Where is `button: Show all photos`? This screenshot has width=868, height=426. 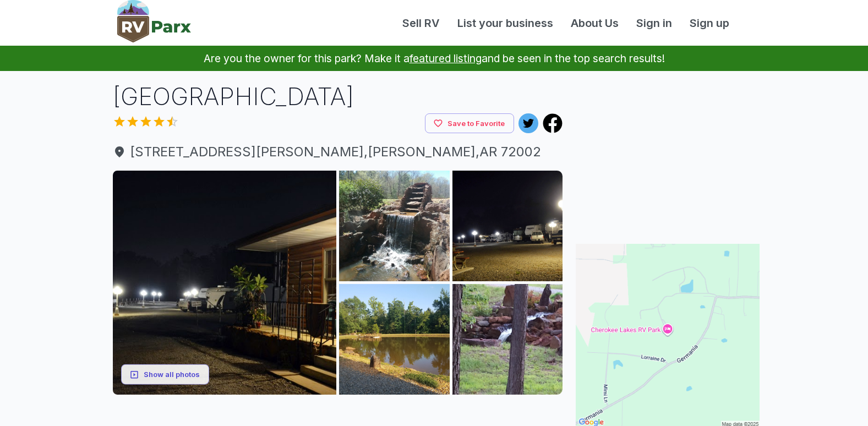
button: Show all photos is located at coordinates (165, 374).